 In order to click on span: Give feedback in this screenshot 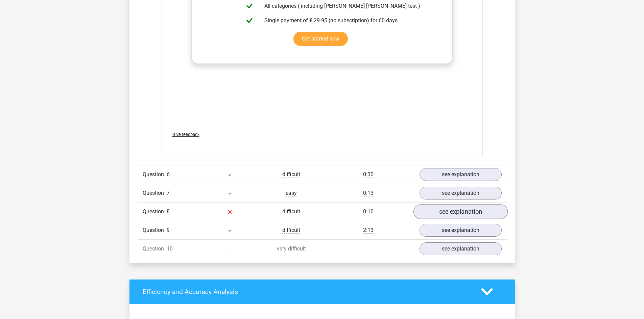, I will do `click(186, 134)`.